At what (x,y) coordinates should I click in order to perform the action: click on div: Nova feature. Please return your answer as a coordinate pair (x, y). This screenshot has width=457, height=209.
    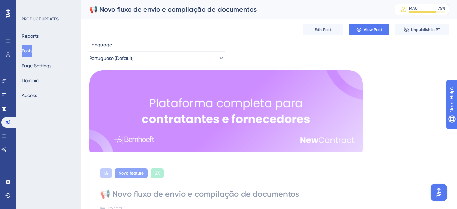
    Looking at the image, I should click on (131, 173).